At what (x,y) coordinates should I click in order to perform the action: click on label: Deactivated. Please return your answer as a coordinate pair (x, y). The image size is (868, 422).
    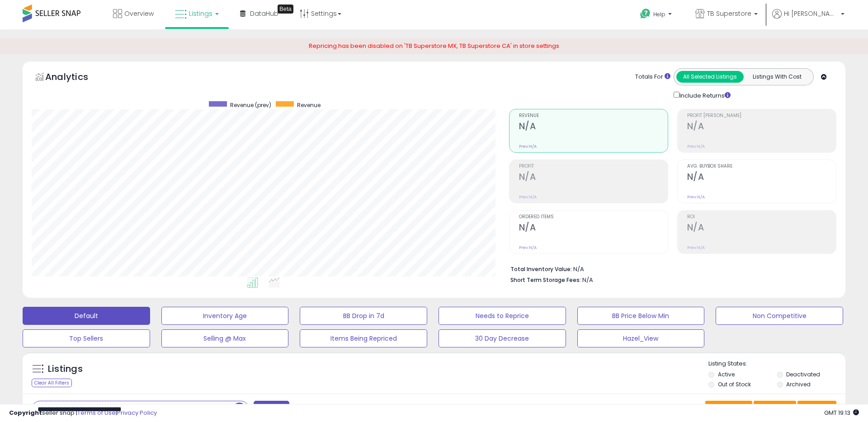
    Looking at the image, I should click on (803, 375).